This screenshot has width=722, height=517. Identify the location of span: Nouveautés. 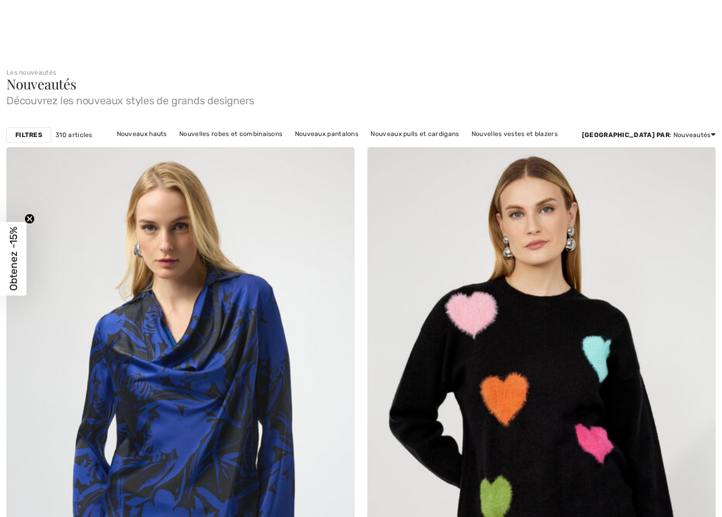
(41, 84).